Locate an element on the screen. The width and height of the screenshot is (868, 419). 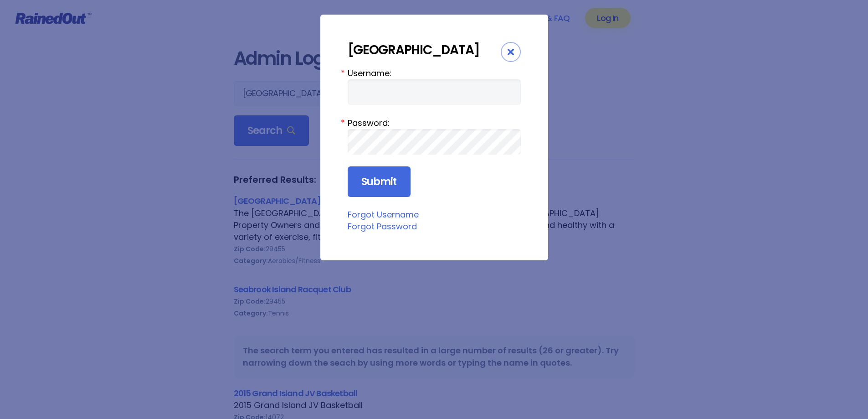
input: Submit is located at coordinates (379, 182).